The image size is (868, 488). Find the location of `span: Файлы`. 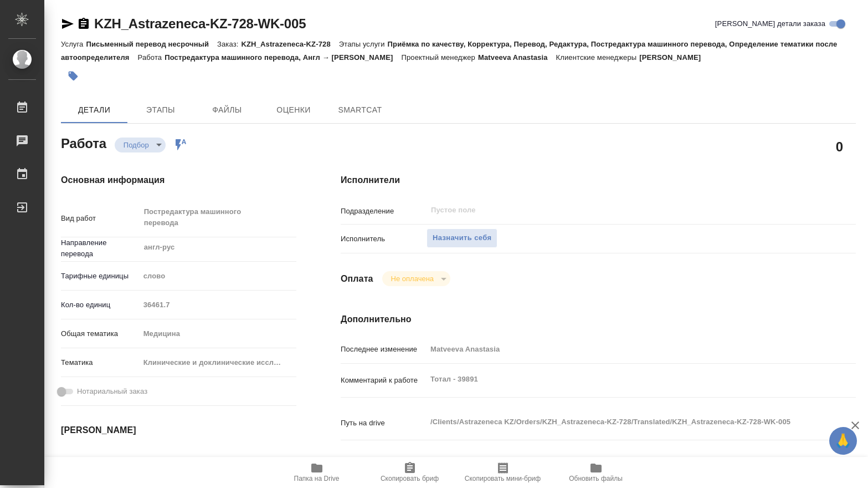

span: Файлы is located at coordinates (227, 110).